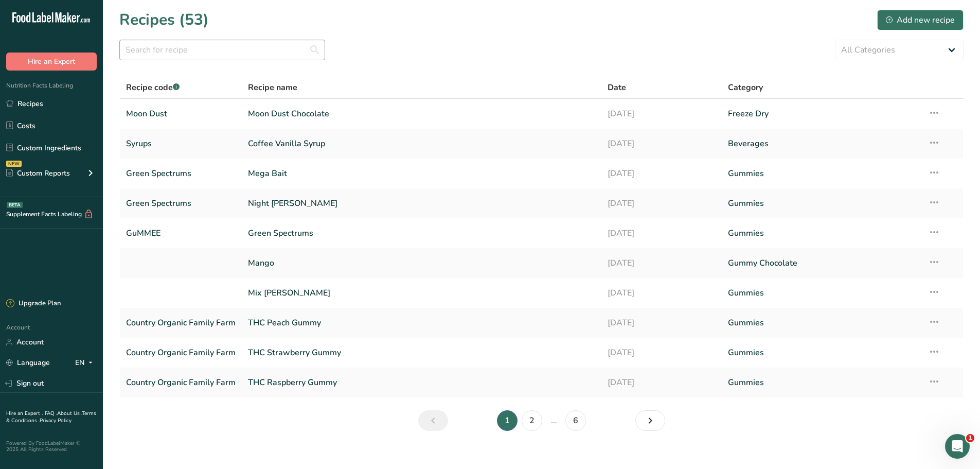 Image resolution: width=980 pixels, height=469 pixels. Describe the element at coordinates (422, 114) in the screenshot. I see `a: Moon Dust Chocolate` at that location.